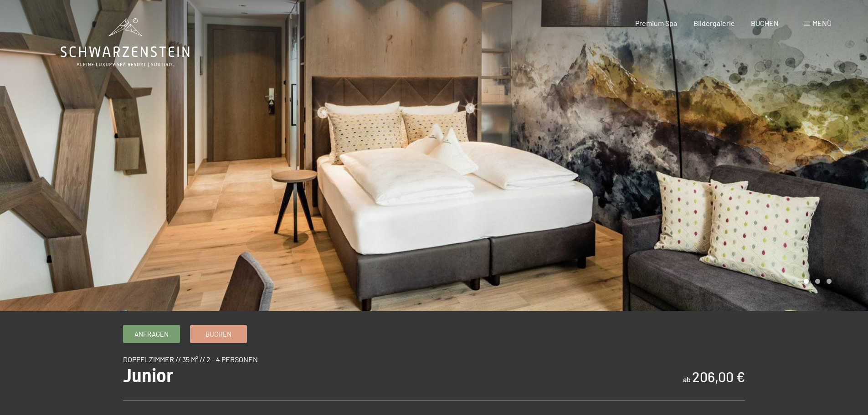 The width and height of the screenshot is (868, 415). Describe the element at coordinates (148, 375) in the screenshot. I see `span: Junior` at that location.